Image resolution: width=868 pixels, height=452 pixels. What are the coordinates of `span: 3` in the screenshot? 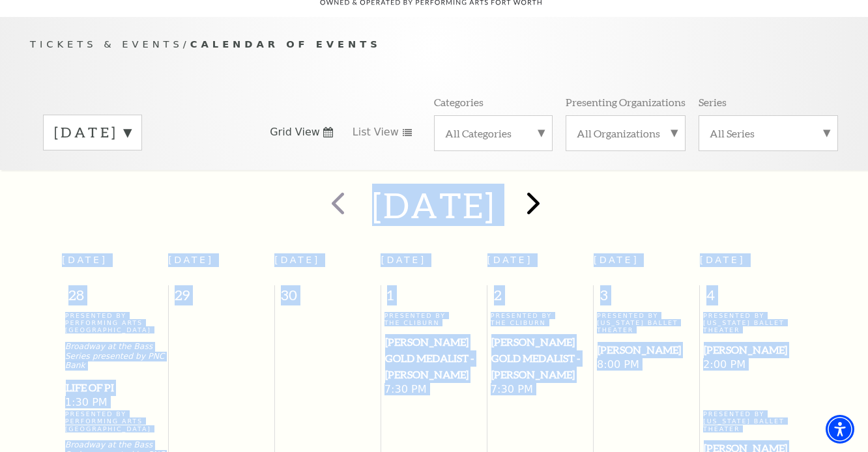 It's located at (647, 298).